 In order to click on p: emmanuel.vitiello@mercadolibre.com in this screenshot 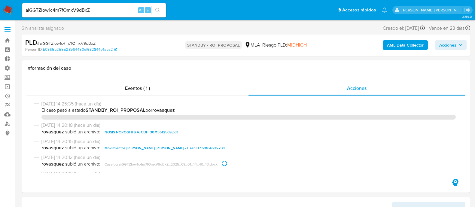, I will do `click(432, 10)`.